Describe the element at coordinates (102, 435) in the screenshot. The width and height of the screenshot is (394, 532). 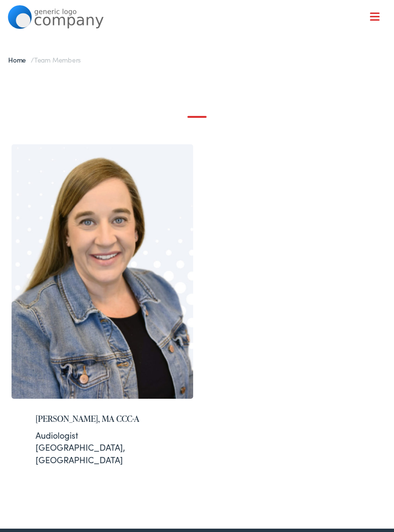
I see `div: Audiologist` at that location.